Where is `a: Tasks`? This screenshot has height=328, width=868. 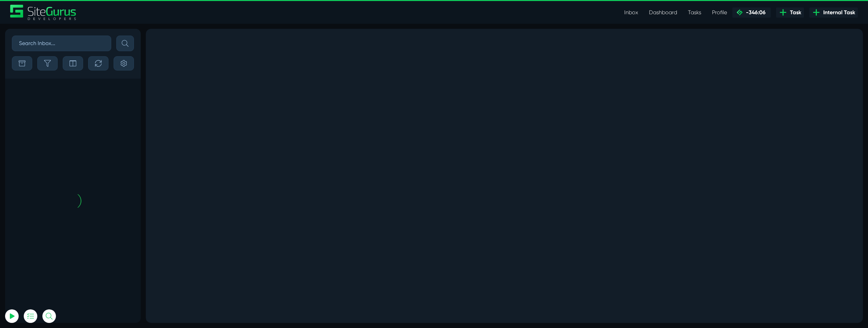 a: Tasks is located at coordinates (694, 13).